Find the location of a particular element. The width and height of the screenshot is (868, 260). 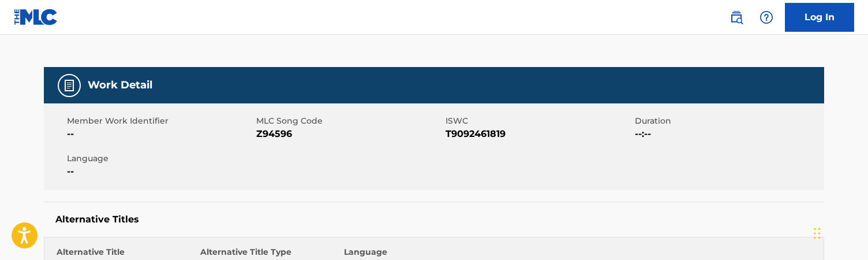

div: Drag is located at coordinates (817, 234).